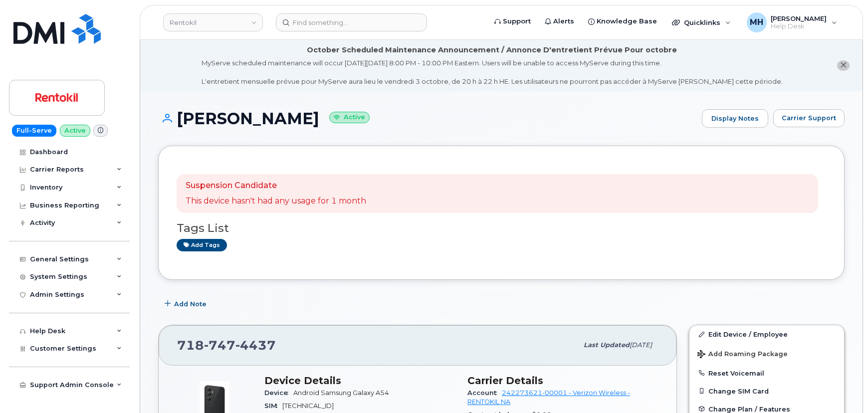 This screenshot has width=868, height=413. What do you see at coordinates (276, 201) in the screenshot?
I see `p: This device hasn't had any usage for 1 month` at bounding box center [276, 201].